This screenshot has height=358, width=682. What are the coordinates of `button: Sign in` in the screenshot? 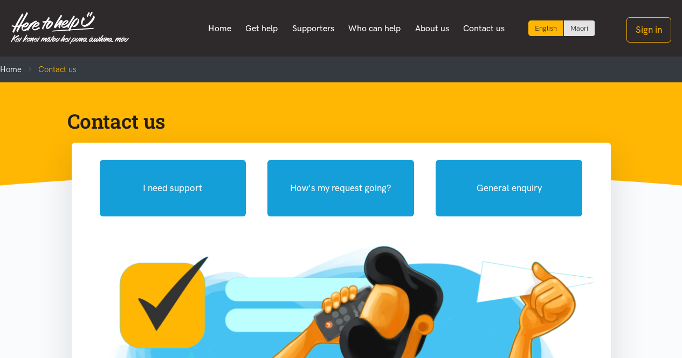 It's located at (648, 30).